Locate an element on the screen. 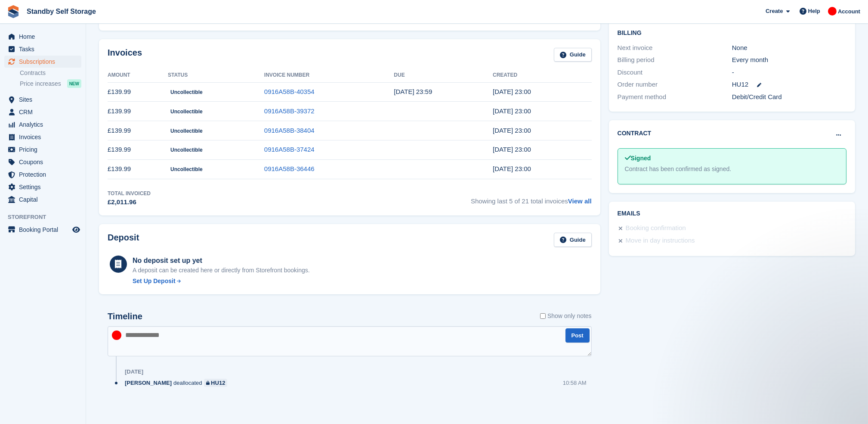 The height and width of the screenshot is (424, 868). h2: Contract is located at coordinates (634, 133).